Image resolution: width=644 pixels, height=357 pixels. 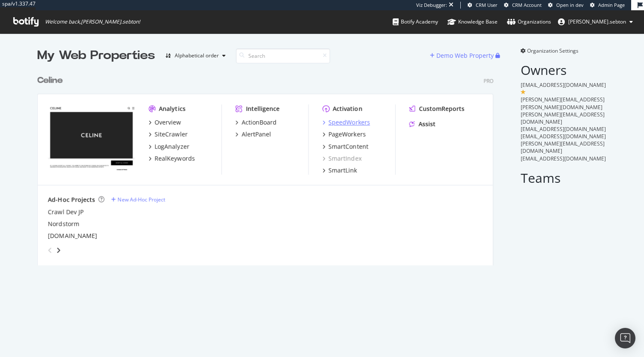 What do you see at coordinates (268, 165) in the screenshot?
I see `div: grid` at bounding box center [268, 165].